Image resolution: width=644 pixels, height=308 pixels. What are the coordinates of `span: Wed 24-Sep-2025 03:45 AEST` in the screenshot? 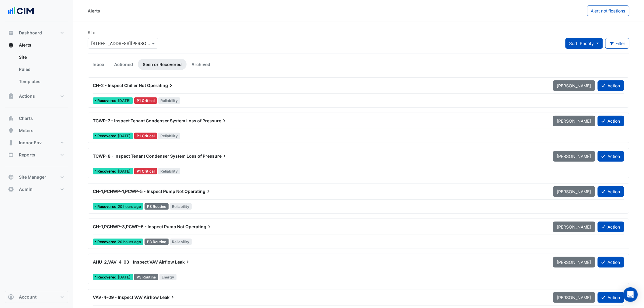 It's located at (124, 171).